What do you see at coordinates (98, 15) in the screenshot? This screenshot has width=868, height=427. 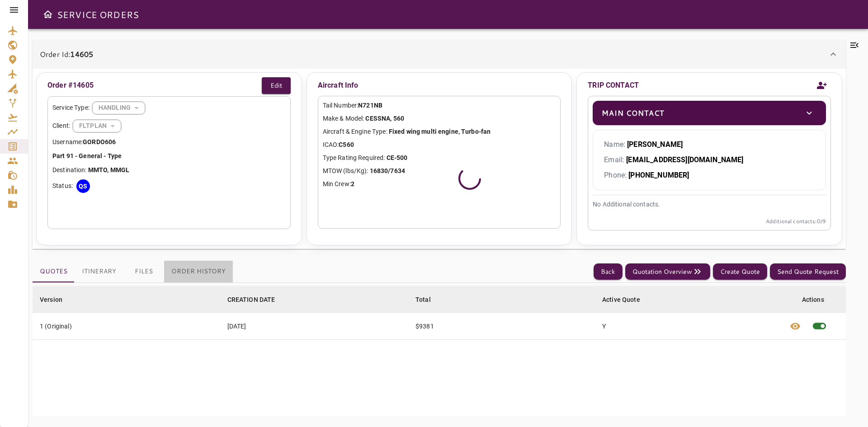 I see `h6: SERVICE ORDERS` at bounding box center [98, 15].